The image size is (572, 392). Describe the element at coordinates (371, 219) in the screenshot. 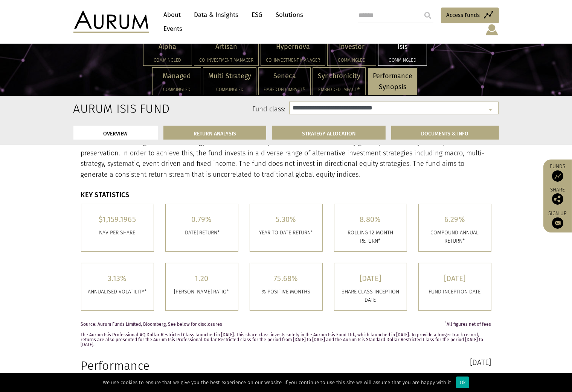

I see `h5: 8.80%` at that location.